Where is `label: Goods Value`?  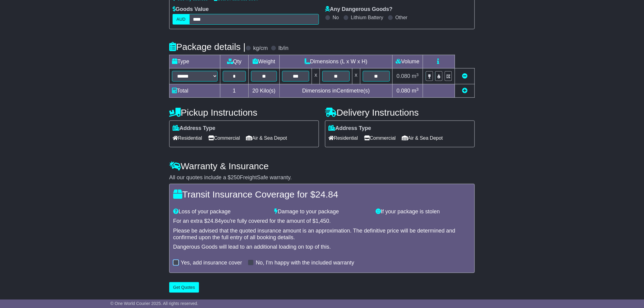
label: Goods Value is located at coordinates (190, 10).